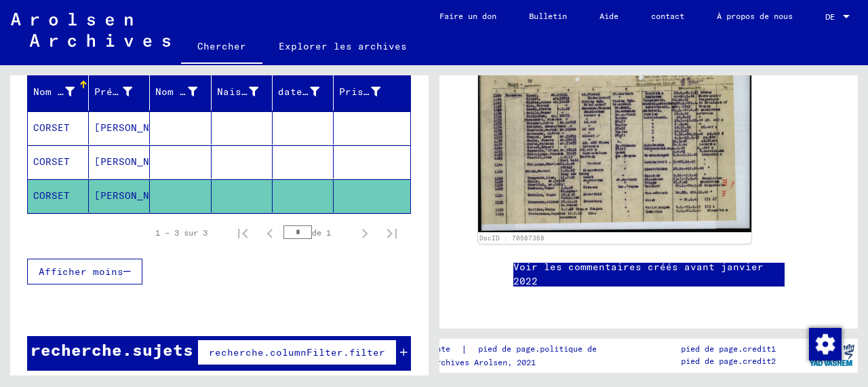  What do you see at coordinates (121, 92) in the screenshot?
I see `div: Prénom` at bounding box center [121, 92].